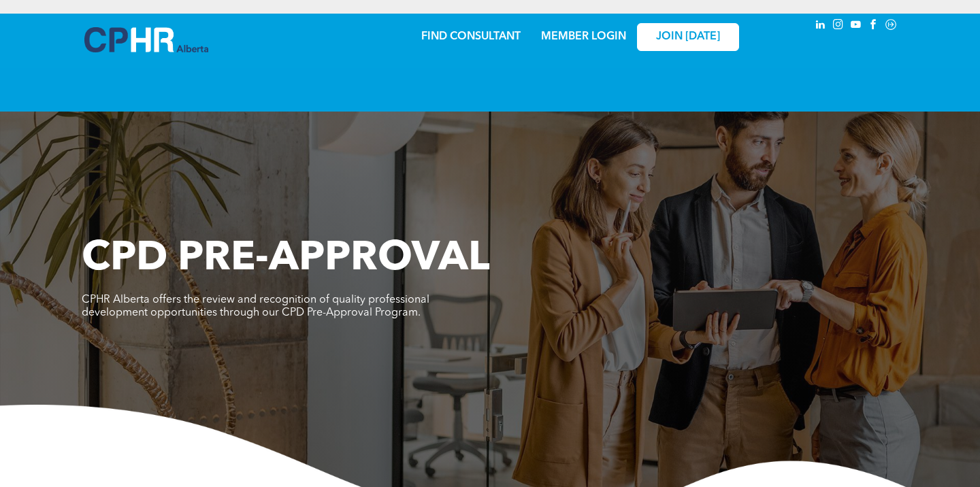 This screenshot has width=980, height=487. Describe the element at coordinates (286, 259) in the screenshot. I see `span: CPD PRE-APPROVAL` at that location.